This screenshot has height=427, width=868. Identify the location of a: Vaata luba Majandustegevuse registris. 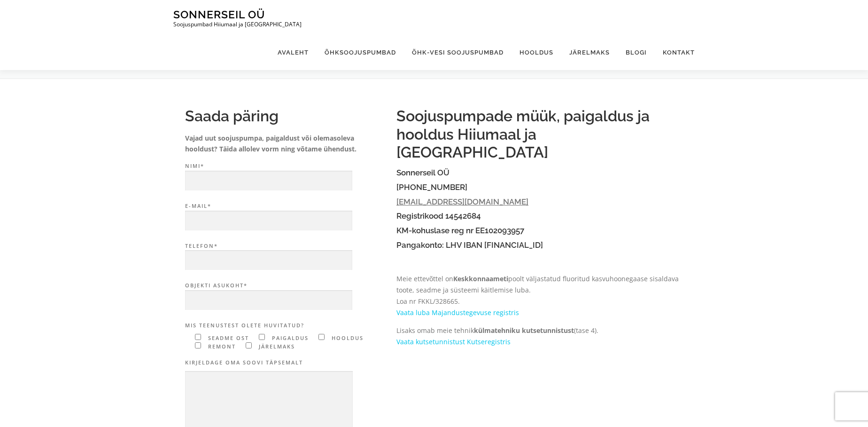
(458, 312).